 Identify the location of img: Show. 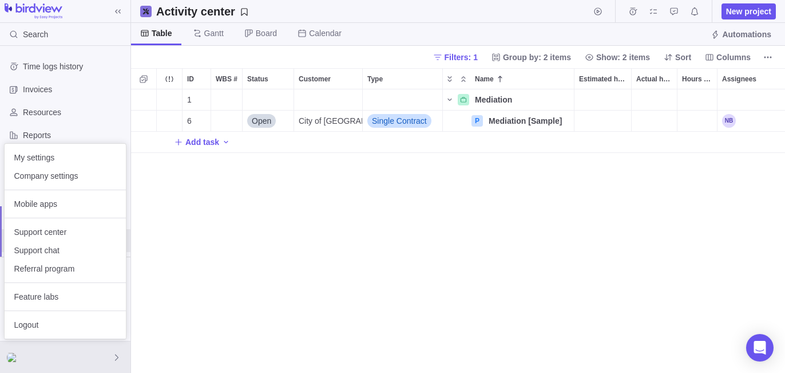
(14, 357).